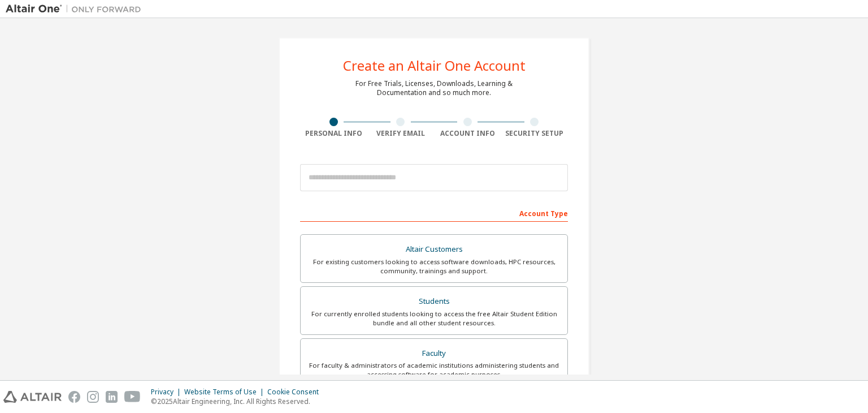 The image size is (868, 413). What do you see at coordinates (93, 396) in the screenshot?
I see `img: instagram.svg` at bounding box center [93, 396].